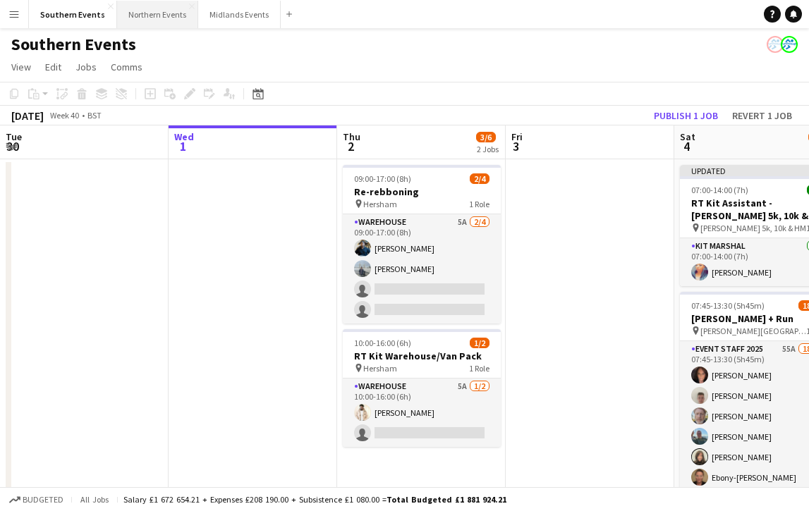  I want to click on span: 3, so click(515, 146).